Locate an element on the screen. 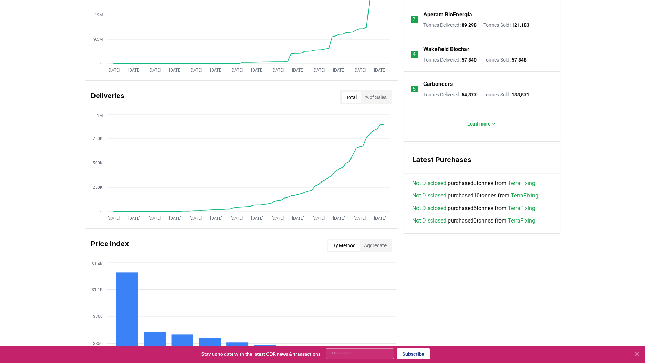  a: Aperam BioEnergia is located at coordinates (448, 15).